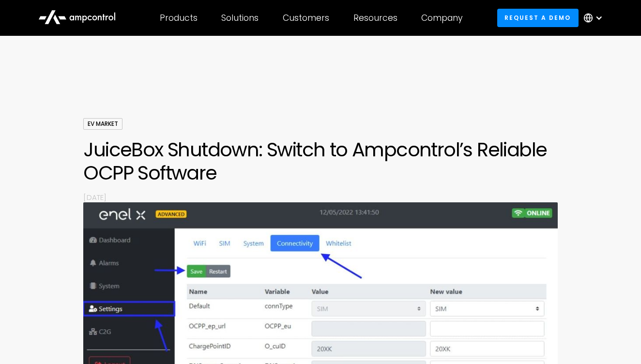  What do you see at coordinates (320, 161) in the screenshot?
I see `h1: JuiceBox Shutdown: Switch to Ampcontrol’s Reliable OCPP Software` at bounding box center [320, 161].